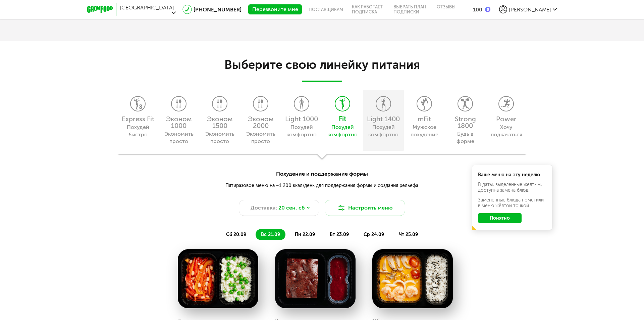  Describe the element at coordinates (291, 208) in the screenshot. I see `span: 20 сен, сб` at that location.